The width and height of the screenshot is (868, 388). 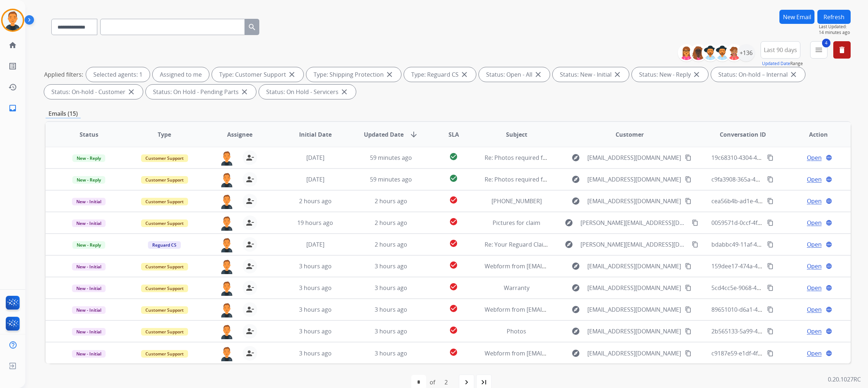 I want to click on span: SLA, so click(x=453, y=134).